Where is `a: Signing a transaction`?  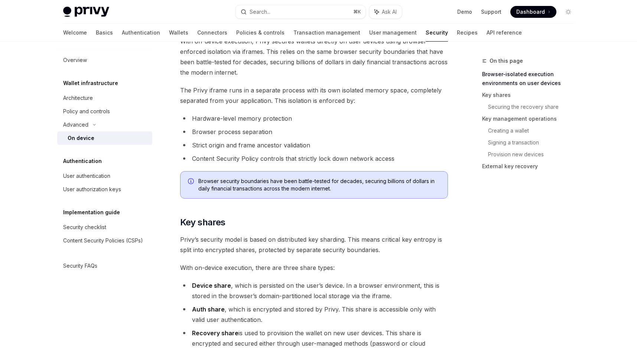
a: Signing a transaction is located at coordinates (534, 143).